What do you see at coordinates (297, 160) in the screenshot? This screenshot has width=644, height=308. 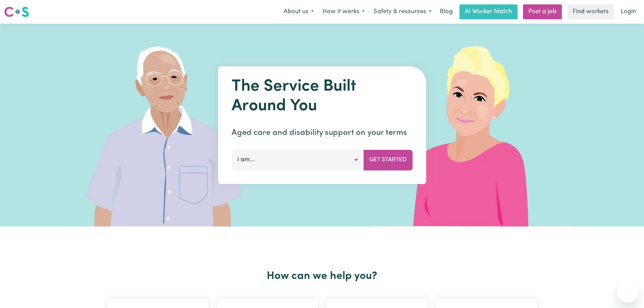 I see `button: I am...` at bounding box center [297, 160].